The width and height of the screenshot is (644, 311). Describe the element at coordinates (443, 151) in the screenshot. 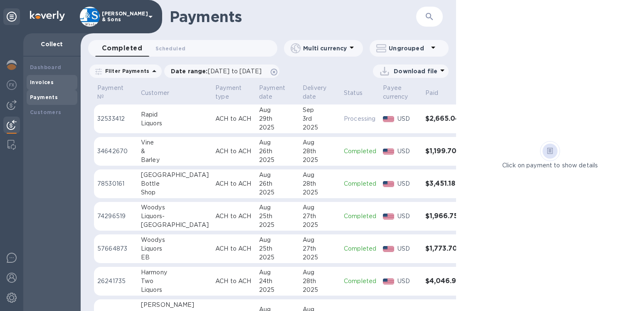

I see `h3: $1,199.70` at that location.